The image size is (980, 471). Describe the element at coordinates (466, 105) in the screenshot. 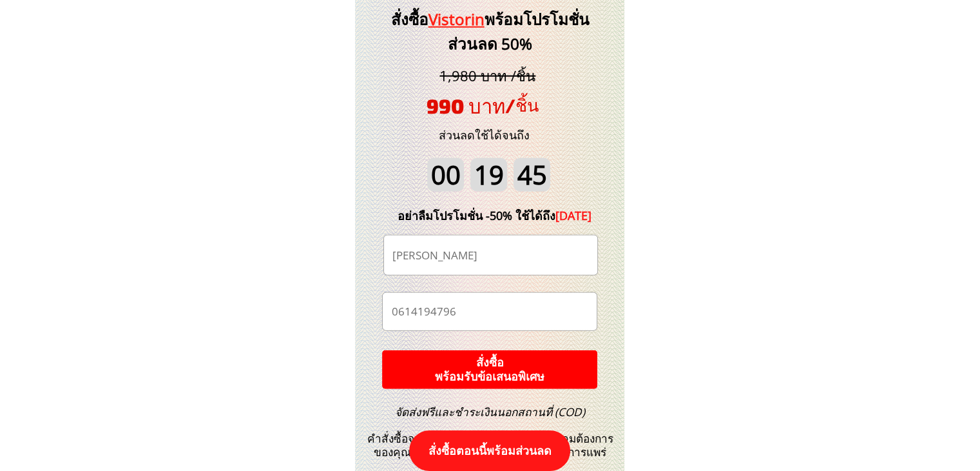

I see `span: 990 บาท` at that location.